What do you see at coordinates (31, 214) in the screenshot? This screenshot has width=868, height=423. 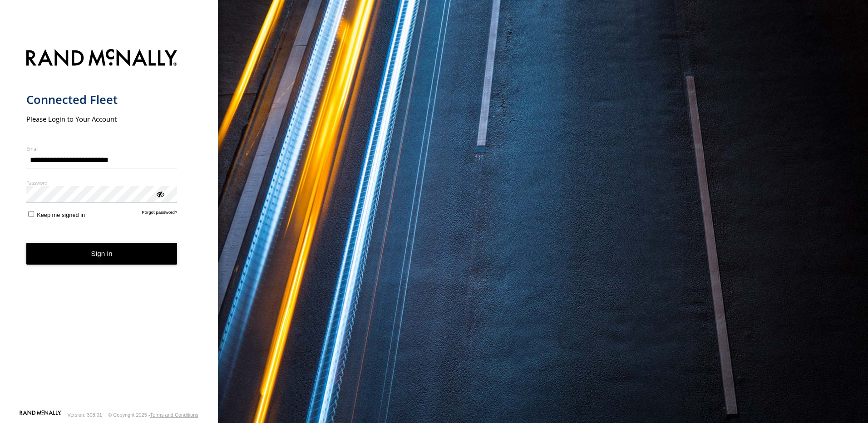 I see `input: Keep me signed in` at bounding box center [31, 214].